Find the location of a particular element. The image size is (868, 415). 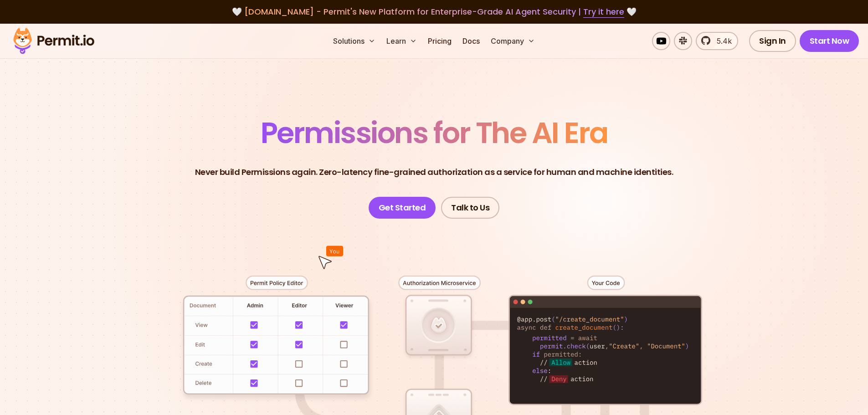

p: Never build Permissions again. Zero-latency fine-grained authorization as a service for human and... is located at coordinates (434, 172).